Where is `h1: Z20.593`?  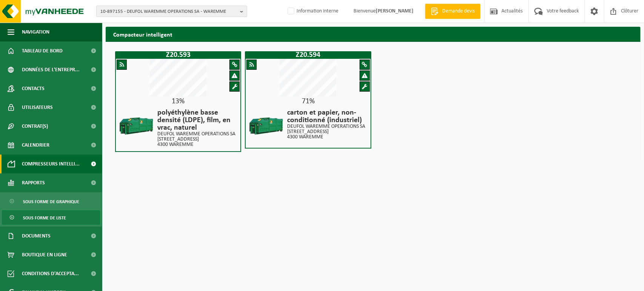 h1: Z20.593 is located at coordinates (178, 55).